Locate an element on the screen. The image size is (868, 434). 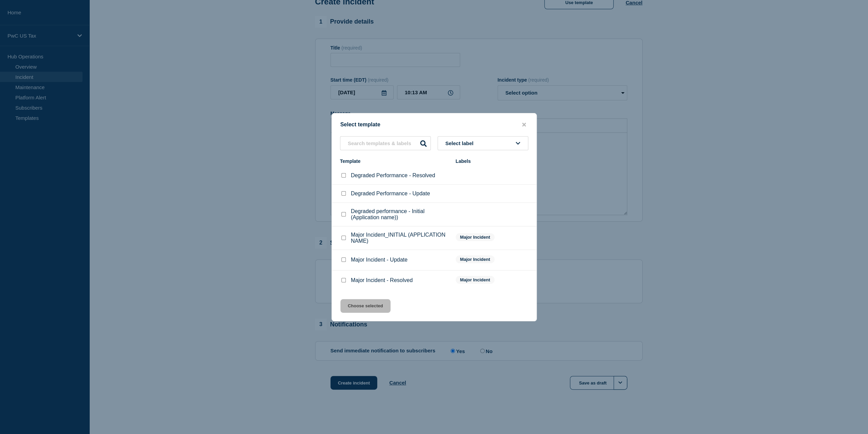
input: Degraded Performance - Update checkbox is located at coordinates (343, 193).